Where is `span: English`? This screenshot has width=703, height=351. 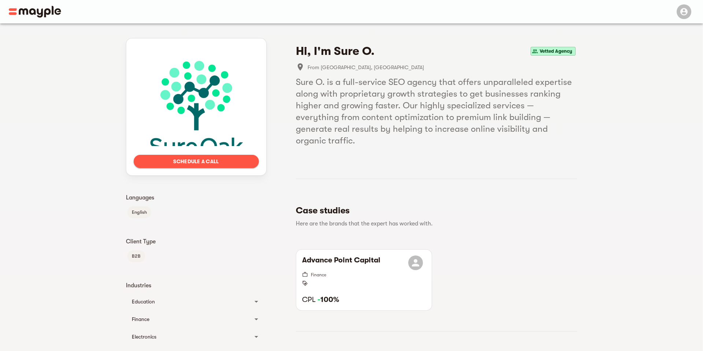 span: English is located at coordinates (139, 212).